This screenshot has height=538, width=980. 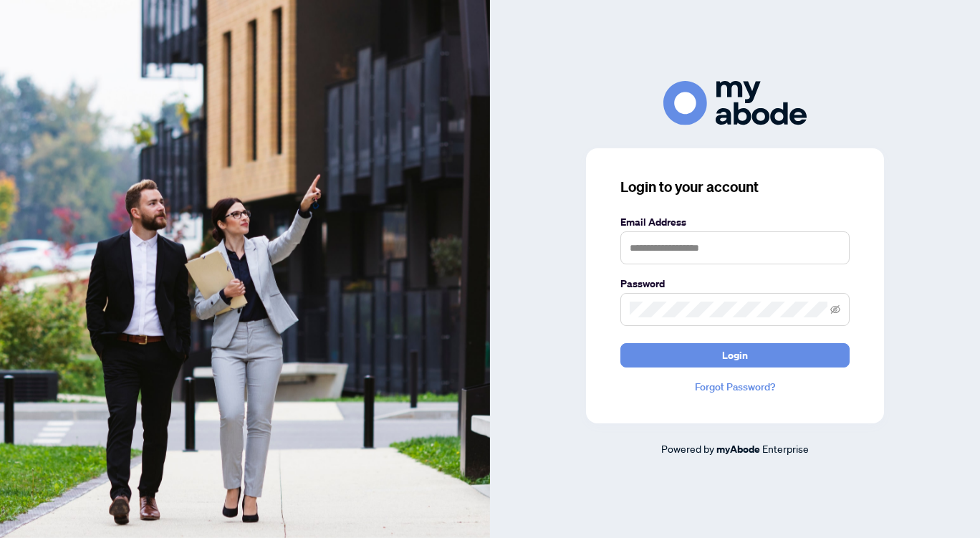 I want to click on label: Password, so click(x=735, y=284).